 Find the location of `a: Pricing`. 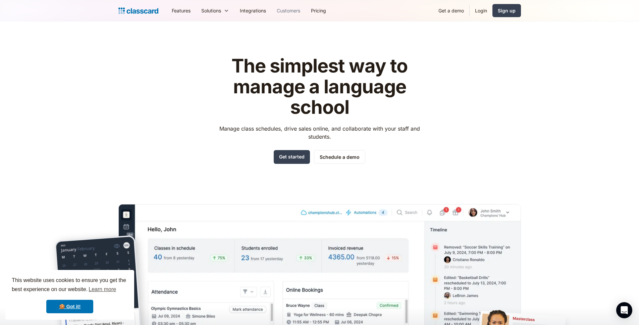

a: Pricing is located at coordinates (319, 10).